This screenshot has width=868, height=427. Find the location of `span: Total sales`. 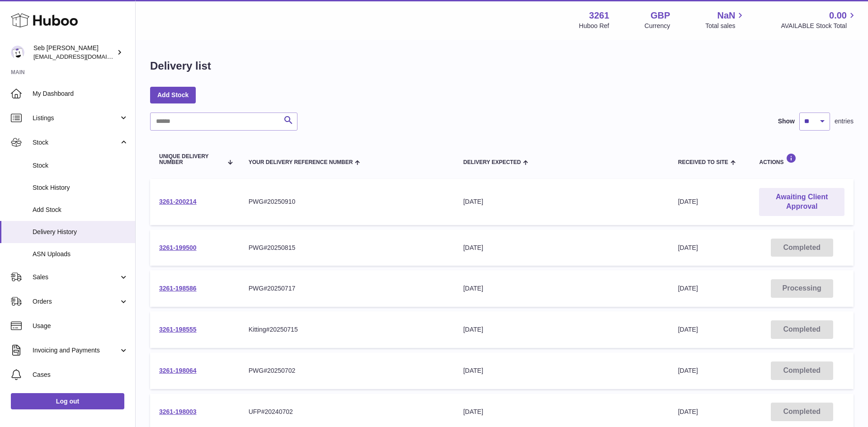

span: Total sales is located at coordinates (726, 26).